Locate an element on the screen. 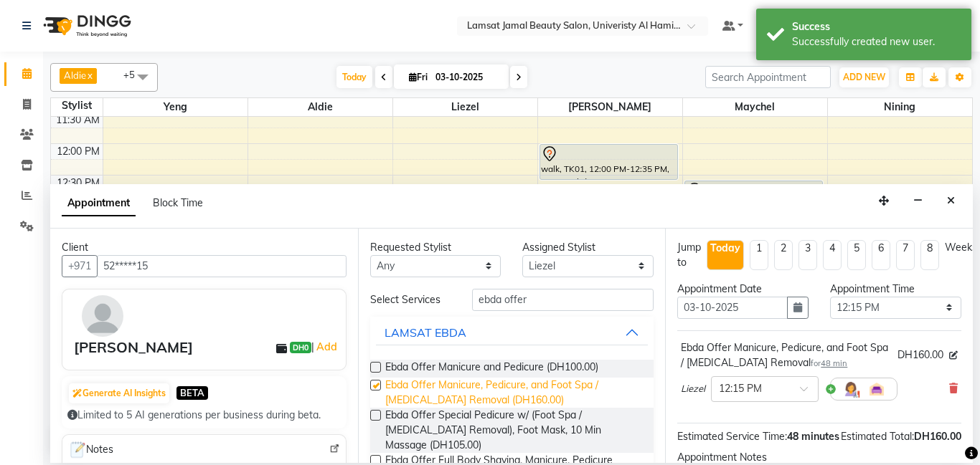 This screenshot has height=465, width=980. li: 1 is located at coordinates (758, 255).